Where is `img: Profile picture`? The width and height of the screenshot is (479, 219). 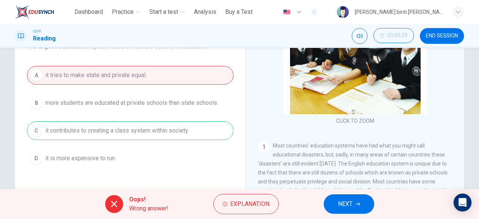 img: Profile picture is located at coordinates (342, 12).